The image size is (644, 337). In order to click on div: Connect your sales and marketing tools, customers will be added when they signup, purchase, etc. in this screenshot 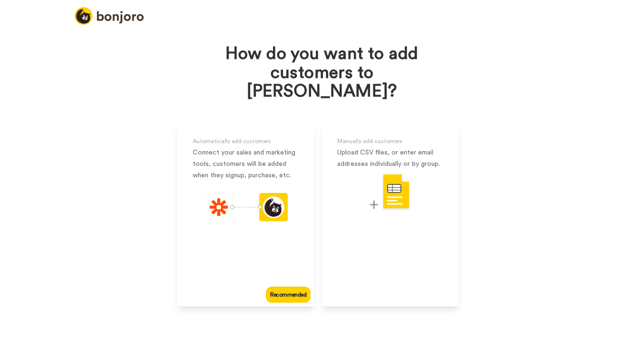, I will do `click(246, 164)`.